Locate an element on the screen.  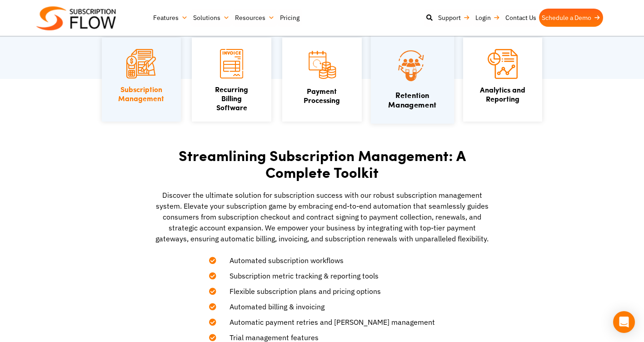
a: Login is located at coordinates (488, 17).